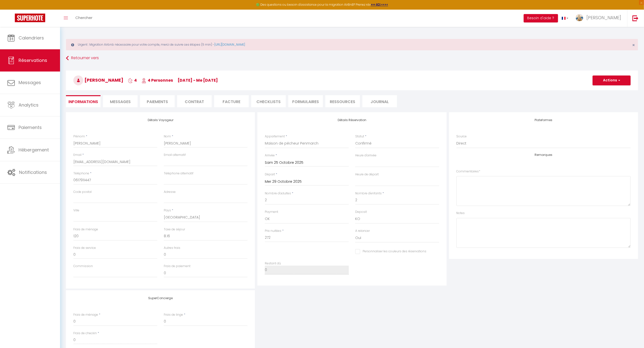 The height and width of the screenshot is (348, 644). I want to click on label: Frais de checkin, so click(85, 333).